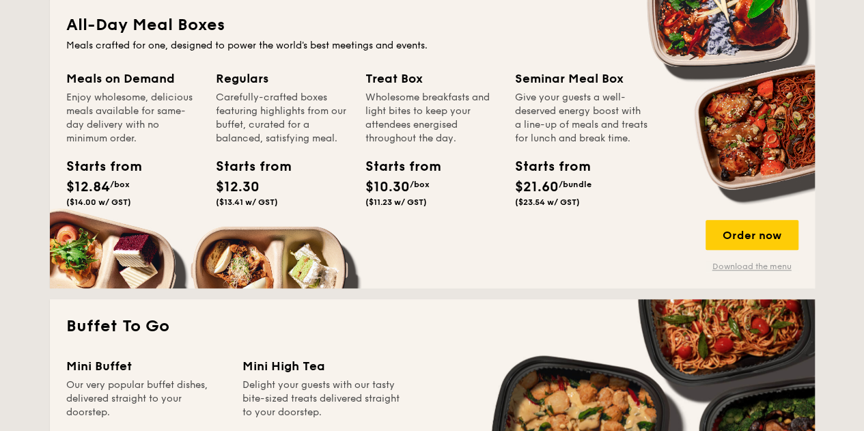 This screenshot has height=431, width=864. I want to click on div: Mini Buffet, so click(146, 366).